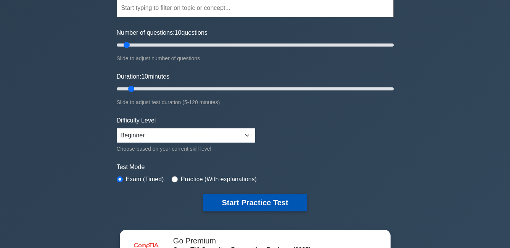  What do you see at coordinates (255, 167) in the screenshot?
I see `label: Test Mode` at bounding box center [255, 167].